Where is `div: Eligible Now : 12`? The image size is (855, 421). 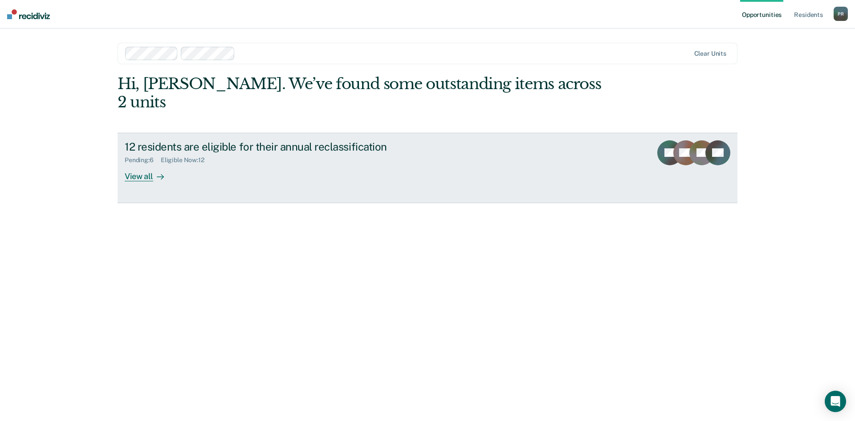 div: Eligible Now : 12 is located at coordinates (186, 160).